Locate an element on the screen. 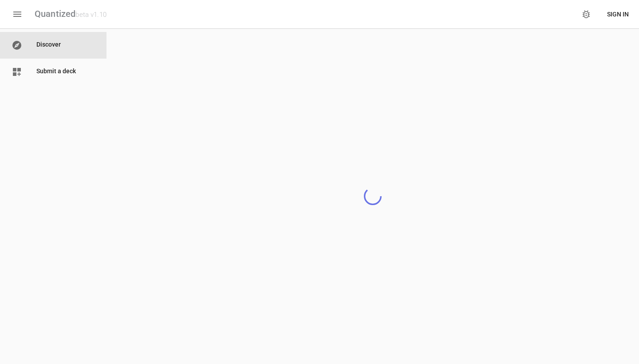  a: Click here to file a bug report or request a feature! is located at coordinates (586, 14).